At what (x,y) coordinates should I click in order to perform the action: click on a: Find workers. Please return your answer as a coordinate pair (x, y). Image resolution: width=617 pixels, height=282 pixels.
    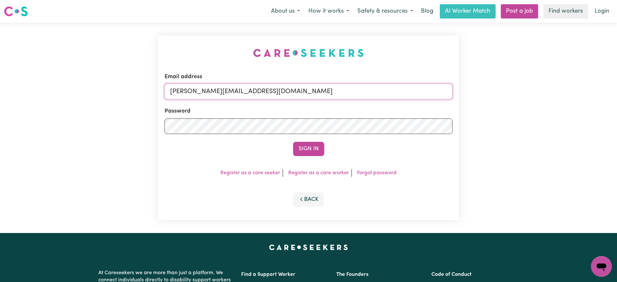
    Looking at the image, I should click on (566, 11).